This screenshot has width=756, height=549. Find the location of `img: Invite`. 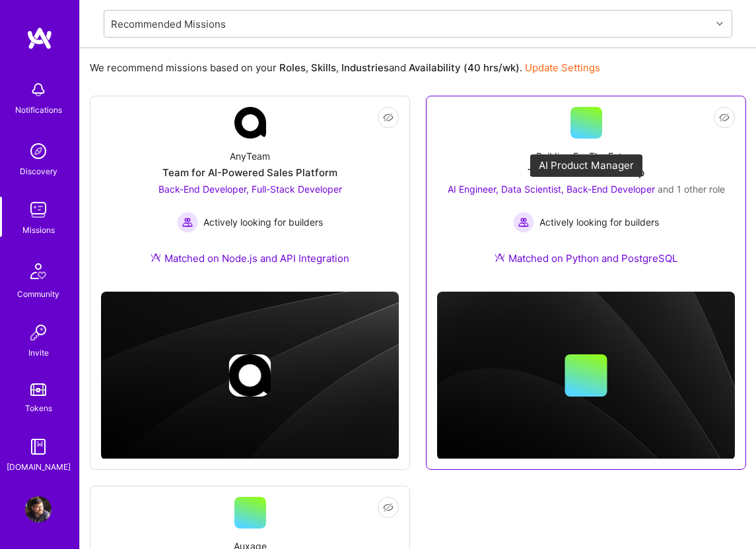

img: Invite is located at coordinates (39, 333).